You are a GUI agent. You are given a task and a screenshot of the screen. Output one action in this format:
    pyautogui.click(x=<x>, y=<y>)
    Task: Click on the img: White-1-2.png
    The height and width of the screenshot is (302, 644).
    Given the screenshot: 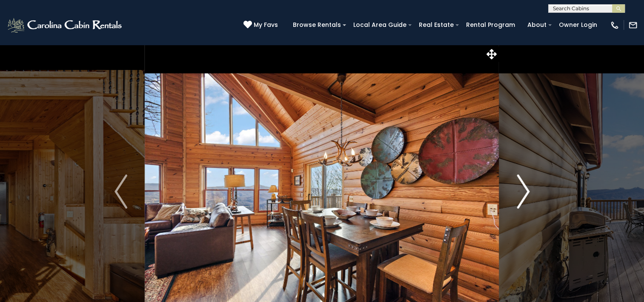 What is the action you would take?
    pyautogui.click(x=65, y=25)
    